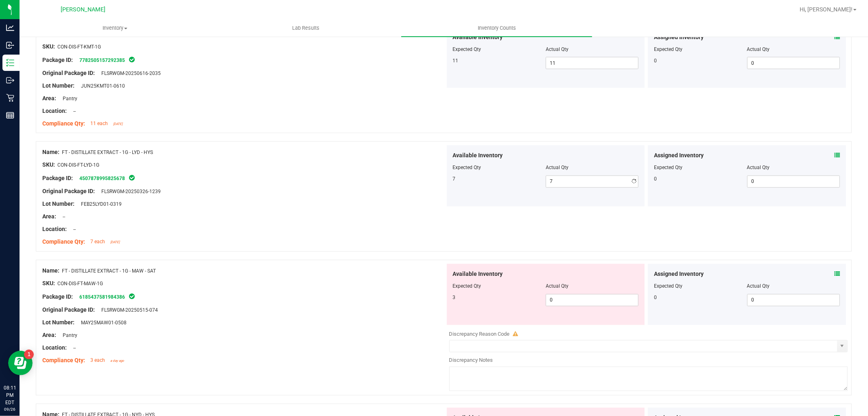 This screenshot has height=416, width=868. I want to click on span: CON-DIS-FT-MAW-1G, so click(80, 284).